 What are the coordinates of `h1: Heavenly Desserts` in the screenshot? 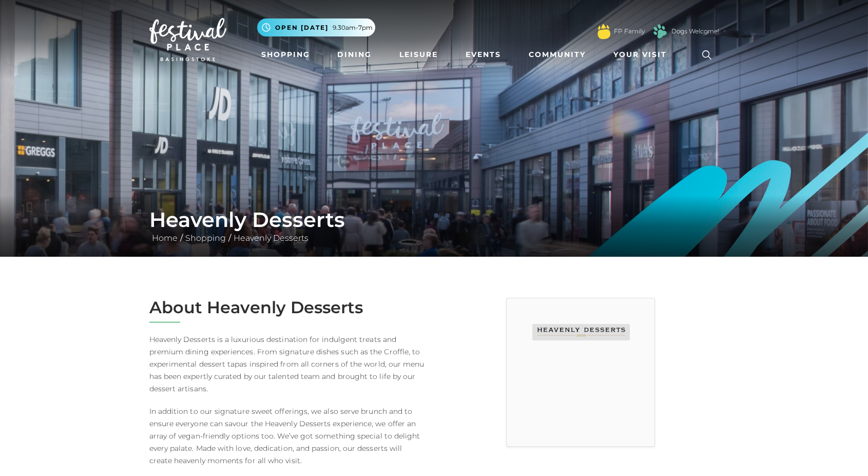 It's located at (434, 219).